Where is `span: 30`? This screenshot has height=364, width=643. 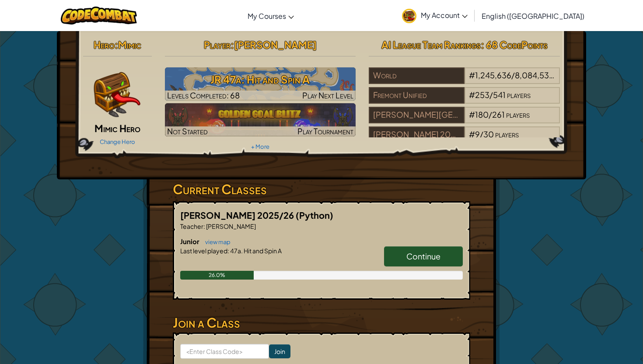 span: 30 is located at coordinates (489, 134).